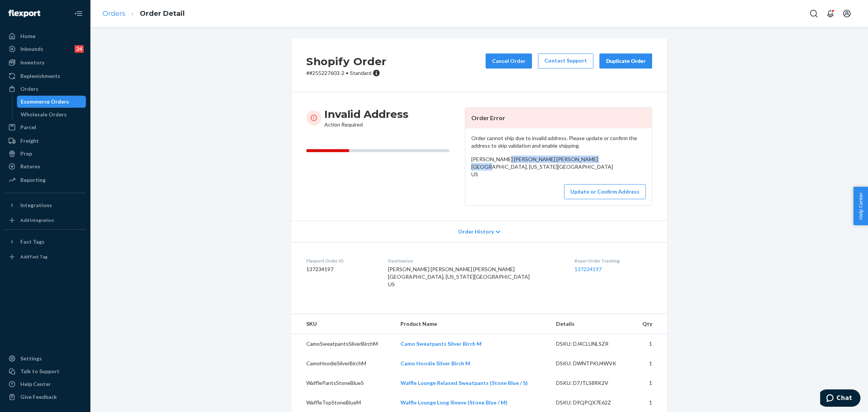 Image resolution: width=868 pixels, height=412 pixels. What do you see at coordinates (435, 363) in the screenshot?
I see `a: Camo Hoodie Silver Birch M` at bounding box center [435, 363].